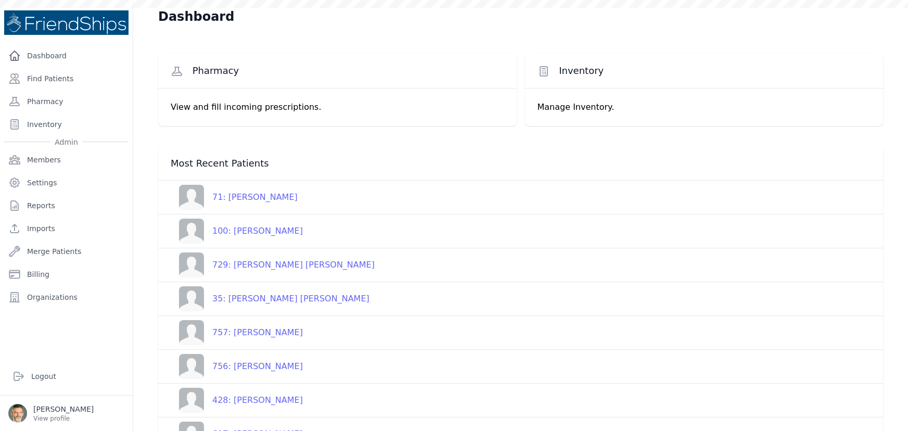 This screenshot has height=431, width=908. I want to click on span: Admin, so click(66, 142).